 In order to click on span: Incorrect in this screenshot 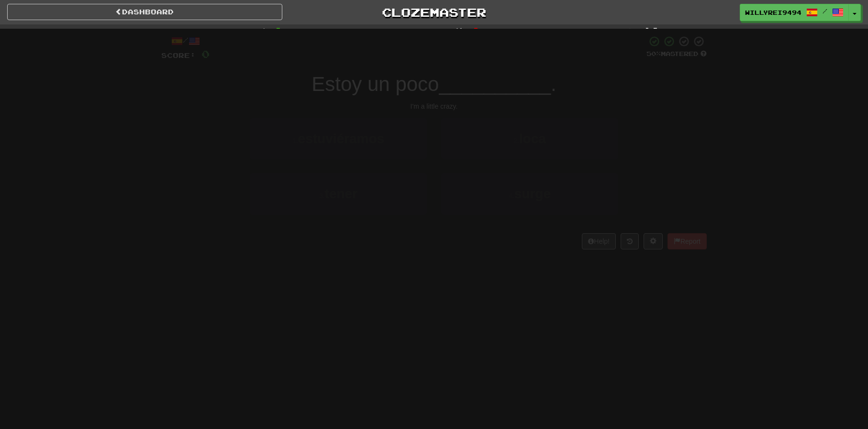, I will do `click(418, 31)`.